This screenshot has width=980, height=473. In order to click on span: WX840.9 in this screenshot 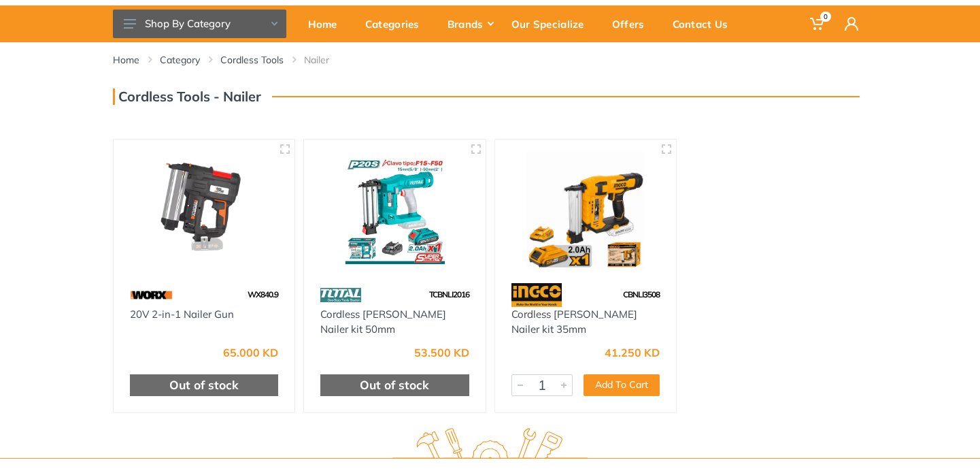, I will do `click(262, 294)`.